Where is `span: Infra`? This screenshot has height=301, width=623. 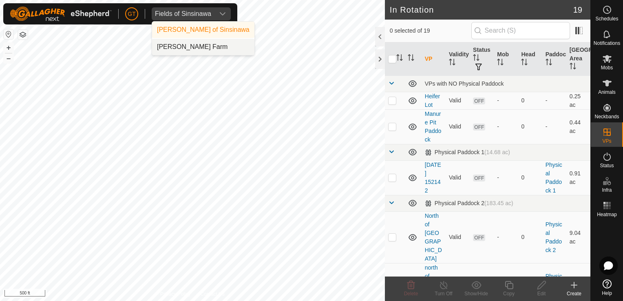
span: Infra is located at coordinates (607, 190).